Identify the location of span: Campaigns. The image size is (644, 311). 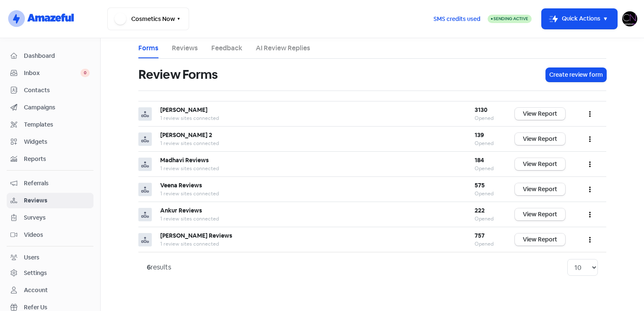
(57, 107).